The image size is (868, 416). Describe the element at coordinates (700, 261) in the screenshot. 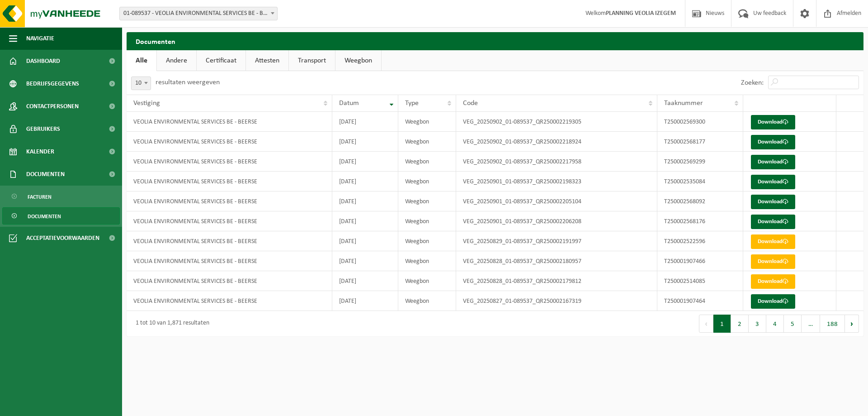

I see `td: T250001907466` at that location.